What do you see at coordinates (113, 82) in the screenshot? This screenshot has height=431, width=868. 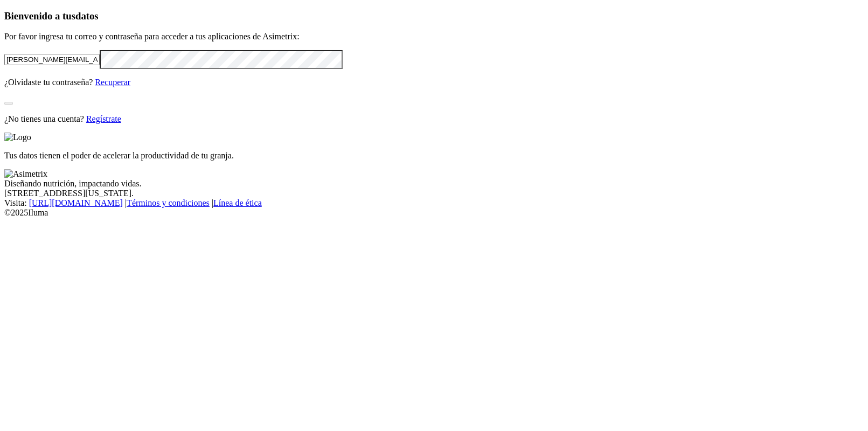 I see `a: Recuperar` at bounding box center [113, 82].